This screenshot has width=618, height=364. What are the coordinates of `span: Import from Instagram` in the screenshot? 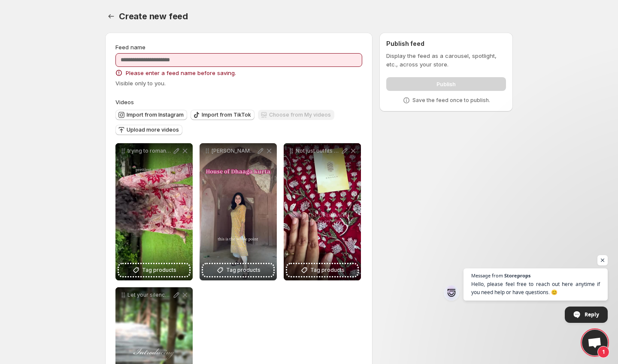 It's located at (155, 115).